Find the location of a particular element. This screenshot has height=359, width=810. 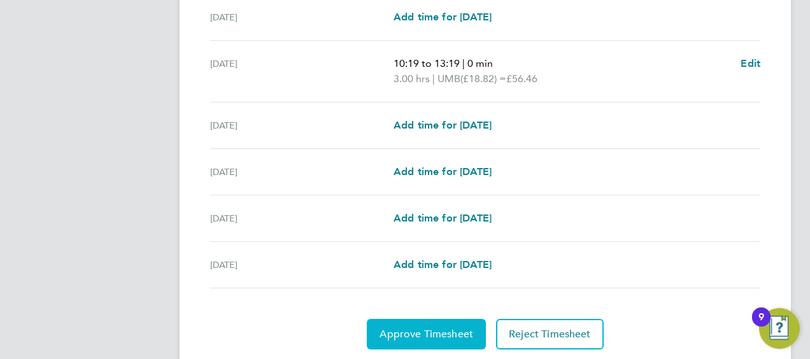

button: Approve Timesheet is located at coordinates (426, 334).